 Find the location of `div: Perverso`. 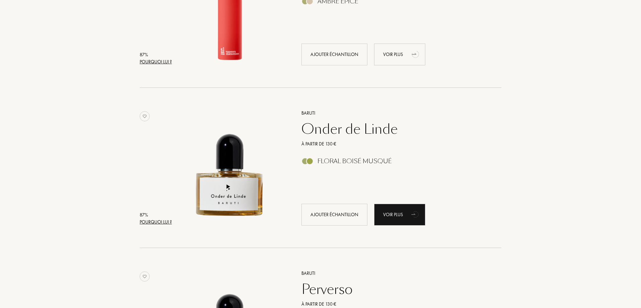

div: Perverso is located at coordinates (394, 289).